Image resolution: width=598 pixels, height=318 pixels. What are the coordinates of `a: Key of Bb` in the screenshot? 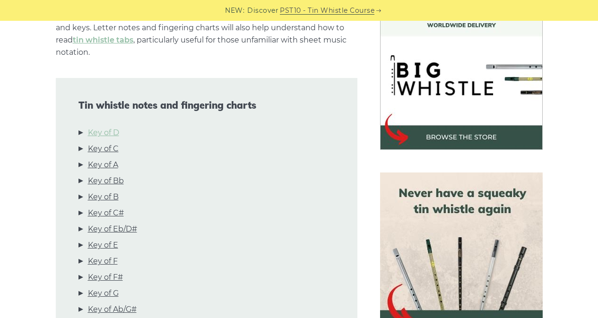 It's located at (106, 181).